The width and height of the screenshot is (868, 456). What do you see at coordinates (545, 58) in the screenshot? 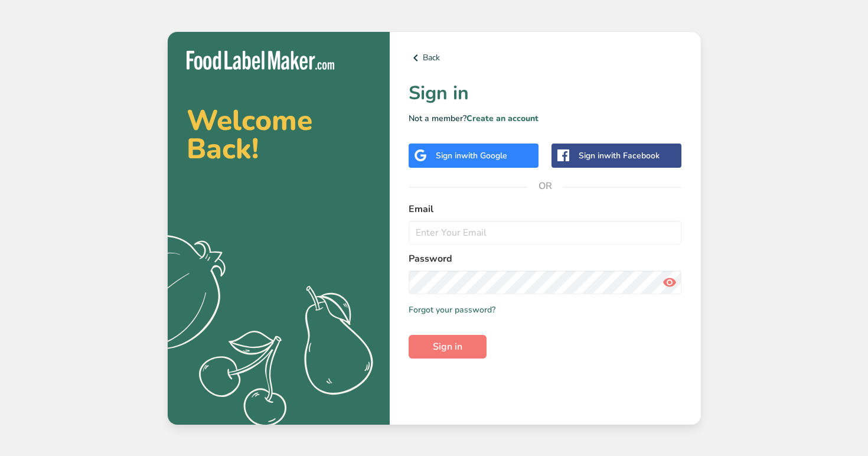
I see `a: Back` at bounding box center [545, 58].